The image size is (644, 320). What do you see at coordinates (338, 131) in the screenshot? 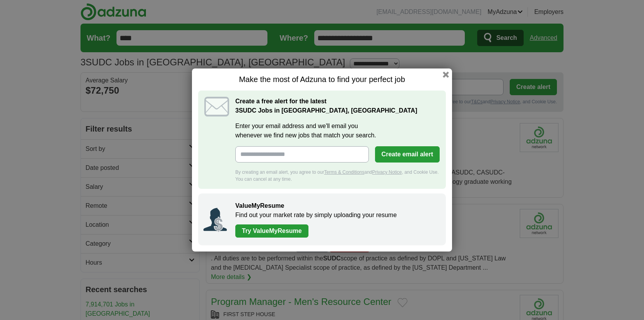
I see `label: Enter your email address and we'll email you whenever we find new jobs that match your search.` at bounding box center [338, 131].